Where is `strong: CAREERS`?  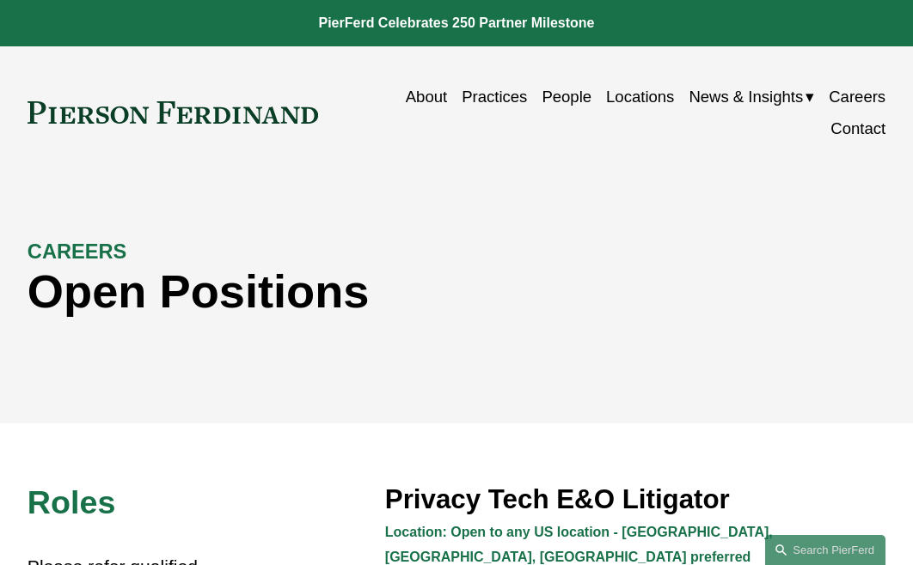
strong: CAREERS is located at coordinates (77, 252).